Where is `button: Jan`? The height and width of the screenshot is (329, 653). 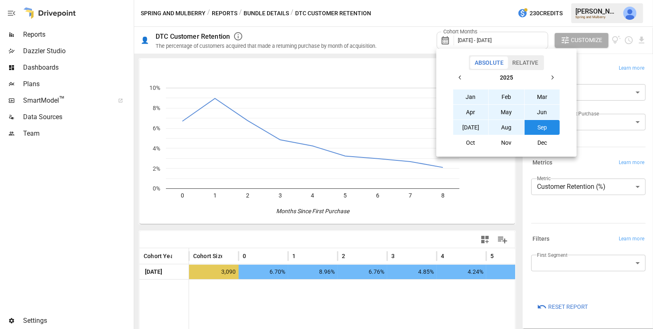
button: Jan is located at coordinates (471, 97).